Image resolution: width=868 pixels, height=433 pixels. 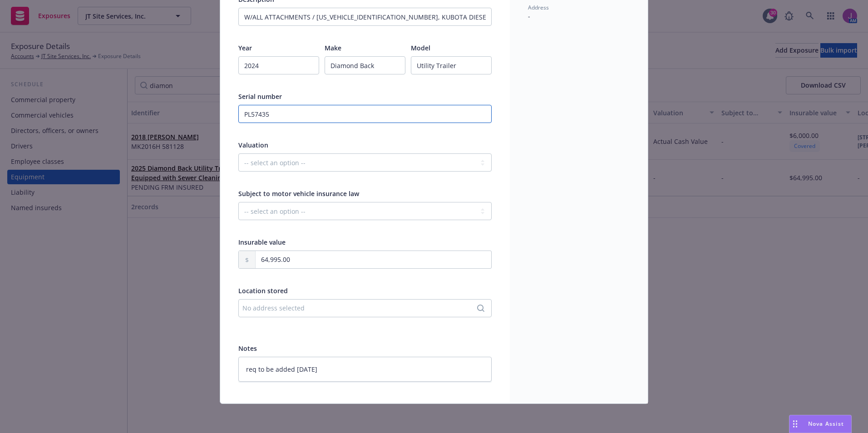 I want to click on span: Model, so click(x=421, y=47).